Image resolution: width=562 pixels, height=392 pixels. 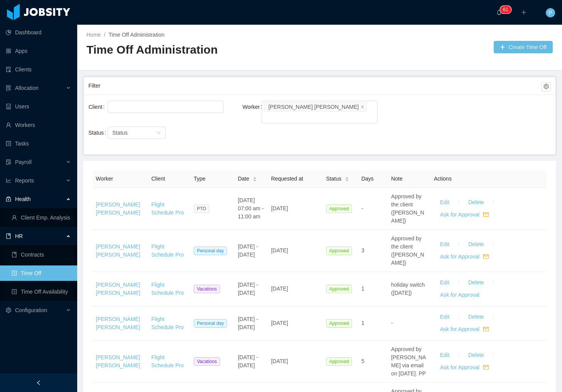 What do you see at coordinates (41, 273) in the screenshot?
I see `a: icon: profileTime Off` at bounding box center [41, 273].